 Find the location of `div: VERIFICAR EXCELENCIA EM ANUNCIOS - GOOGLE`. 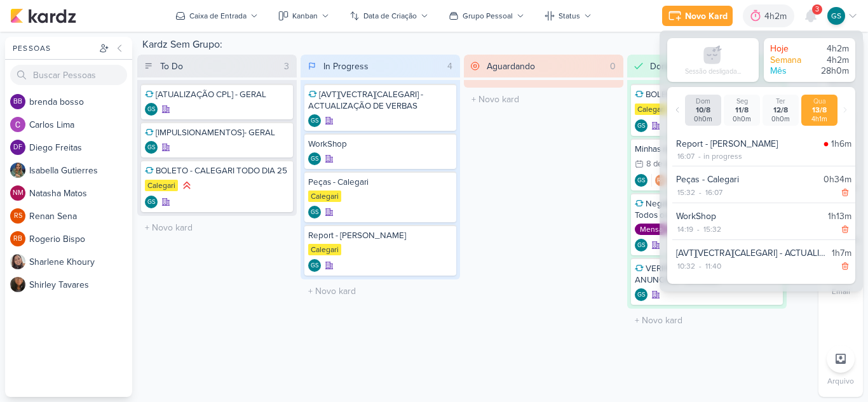

div: VERIFICAR EXCELENCIA EM ANUNCIOS - GOOGLE is located at coordinates (706, 274).